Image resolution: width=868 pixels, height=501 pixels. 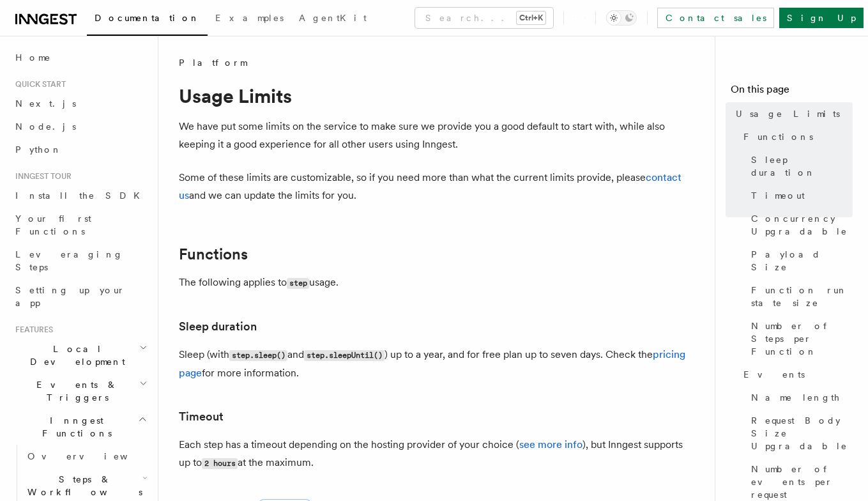 I want to click on code: step.sleep(), so click(x=258, y=356).